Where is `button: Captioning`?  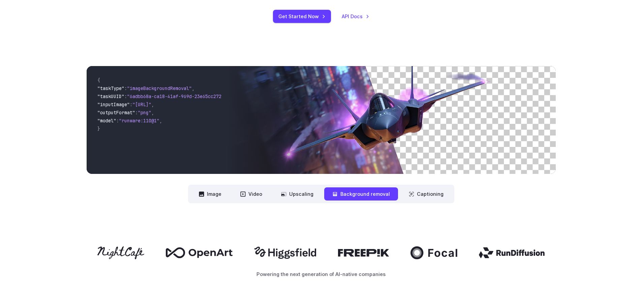
button: Captioning is located at coordinates (426, 194).